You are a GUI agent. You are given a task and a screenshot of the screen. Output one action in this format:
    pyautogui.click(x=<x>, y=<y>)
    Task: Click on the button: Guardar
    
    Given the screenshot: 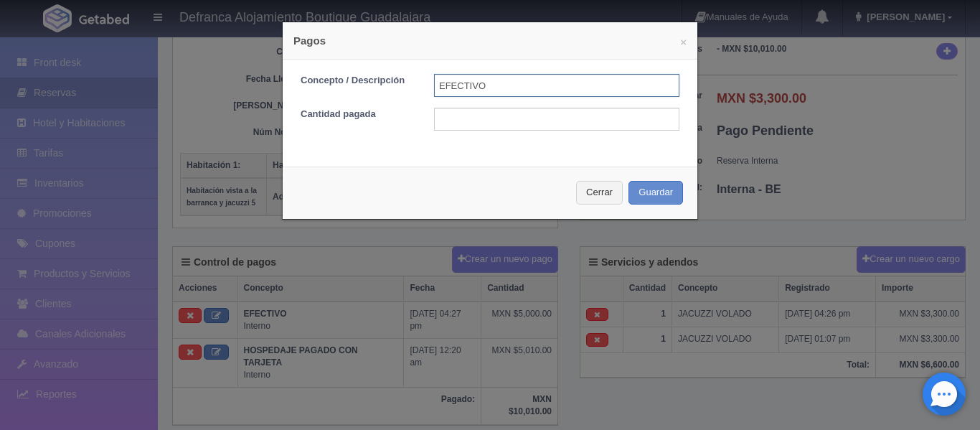 What is the action you would take?
    pyautogui.click(x=656, y=193)
    